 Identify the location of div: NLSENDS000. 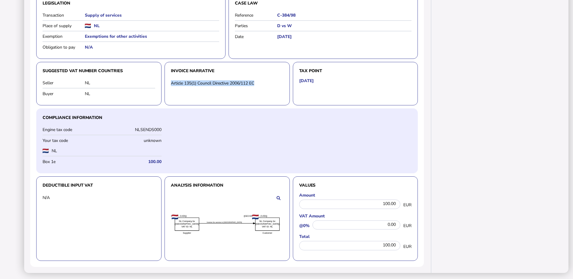
(133, 130).